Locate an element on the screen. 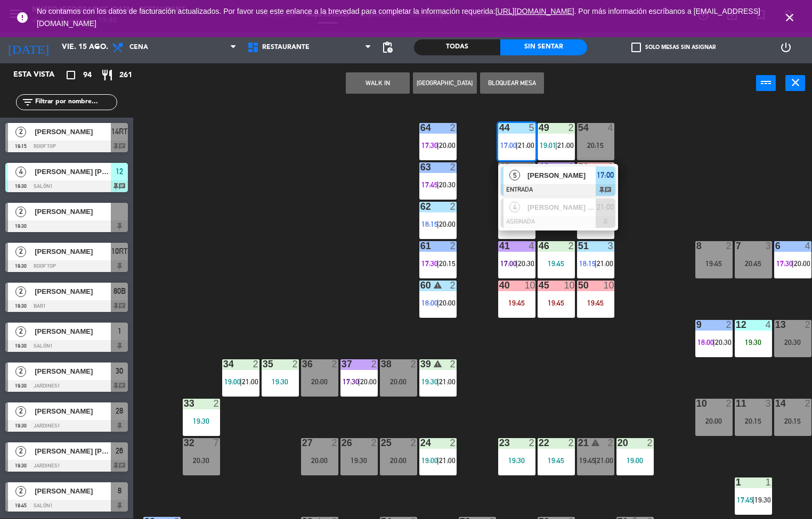 The height and width of the screenshot is (519, 812). span: 19:00 is located at coordinates (430, 460).